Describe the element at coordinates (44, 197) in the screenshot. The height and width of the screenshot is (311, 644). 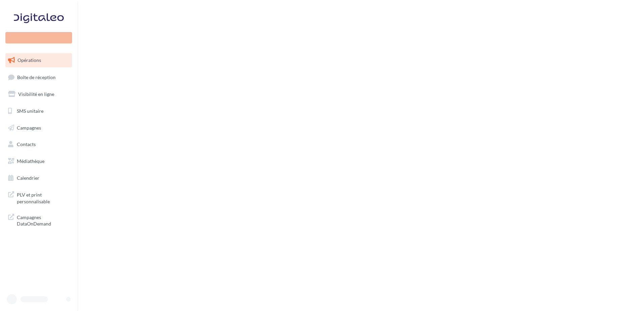
I see `span: PLV et print personnalisable` at that location.